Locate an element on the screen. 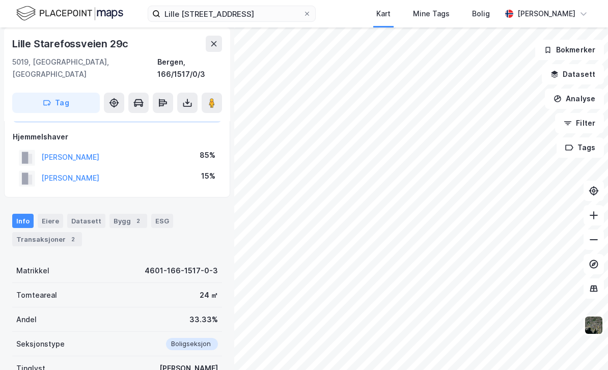 Image resolution: width=608 pixels, height=370 pixels. div: Andel is located at coordinates (26, 320).